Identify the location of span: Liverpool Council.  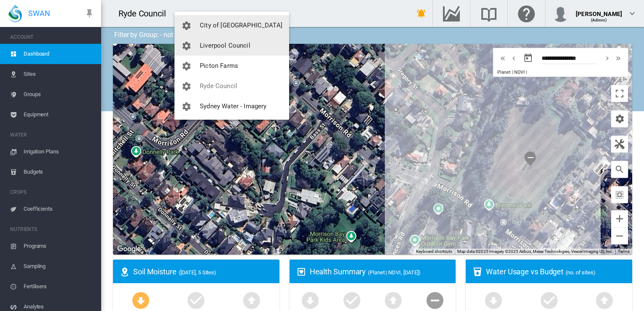
(225, 45).